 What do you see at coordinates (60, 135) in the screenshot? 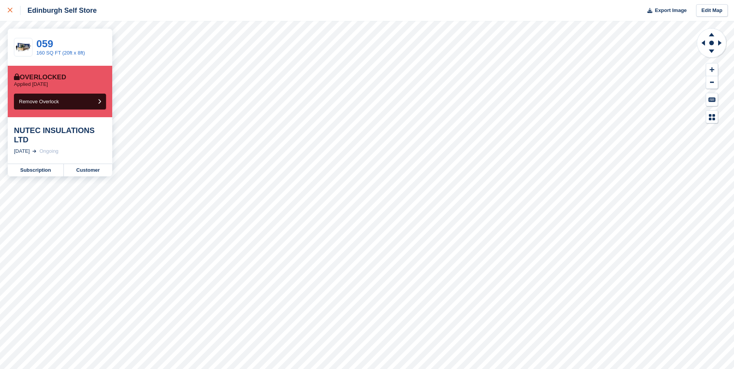
I see `div: NUTEC INSULATIONS LTD` at bounding box center [60, 135].